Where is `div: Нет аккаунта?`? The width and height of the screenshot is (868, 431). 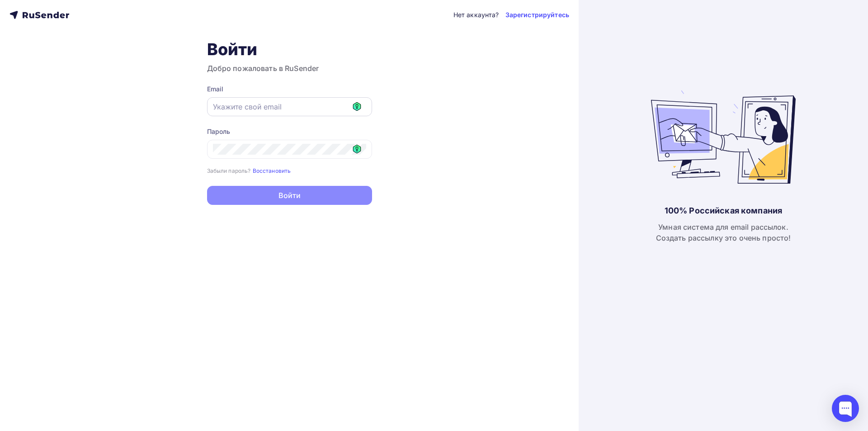 div: Нет аккаунта? is located at coordinates (476, 15).